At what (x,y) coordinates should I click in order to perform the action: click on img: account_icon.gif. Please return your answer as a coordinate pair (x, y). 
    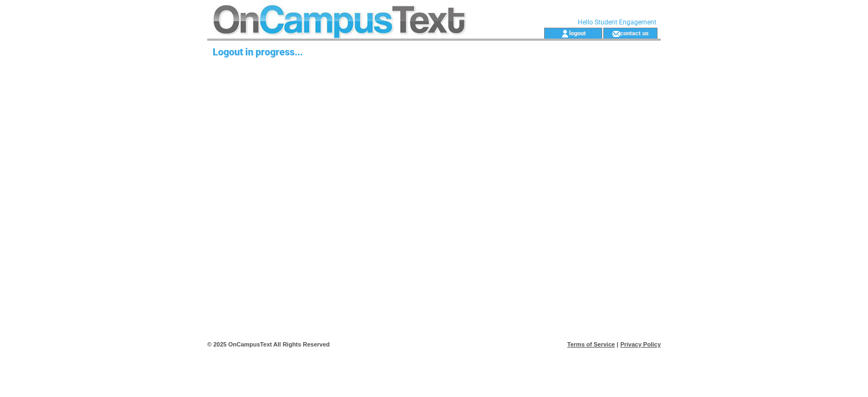
    Looking at the image, I should click on (565, 34).